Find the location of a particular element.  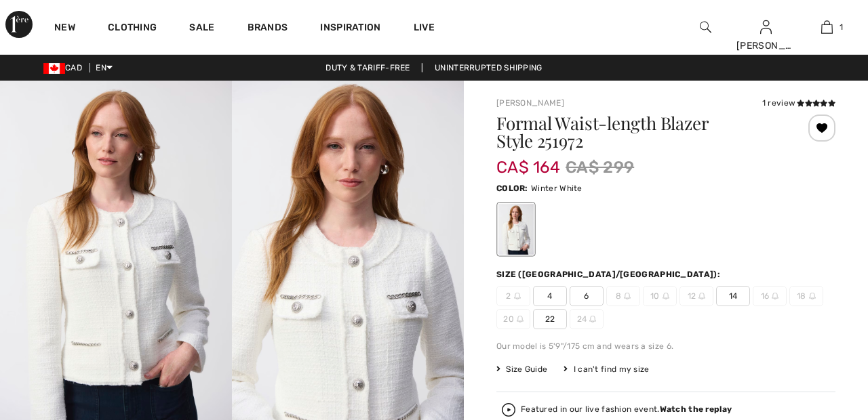

a: Sign In is located at coordinates (765, 27).